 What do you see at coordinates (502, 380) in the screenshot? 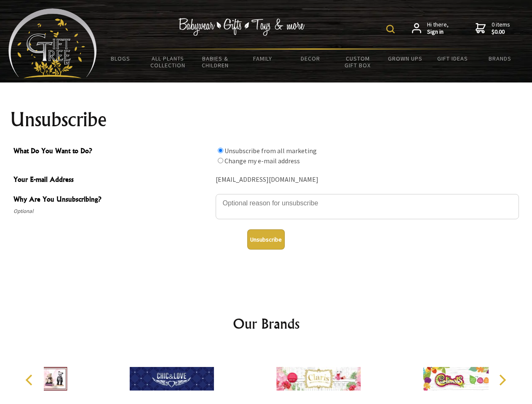
I see `button: Next` at bounding box center [502, 380].